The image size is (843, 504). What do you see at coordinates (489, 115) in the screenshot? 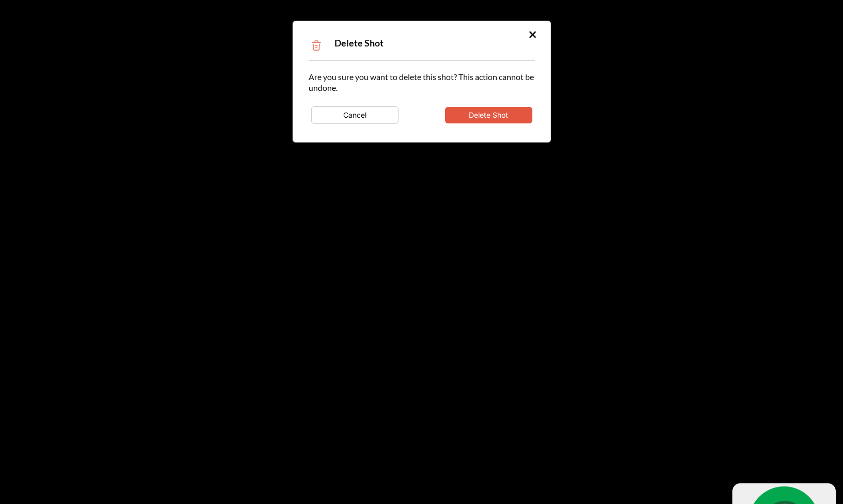
I see `button: Delete Shot` at bounding box center [489, 115].